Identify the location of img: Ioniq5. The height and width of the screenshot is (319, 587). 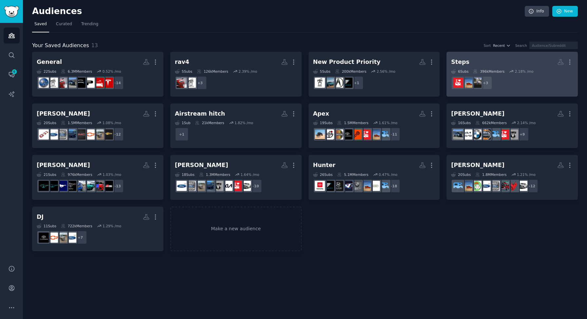
(347, 83).